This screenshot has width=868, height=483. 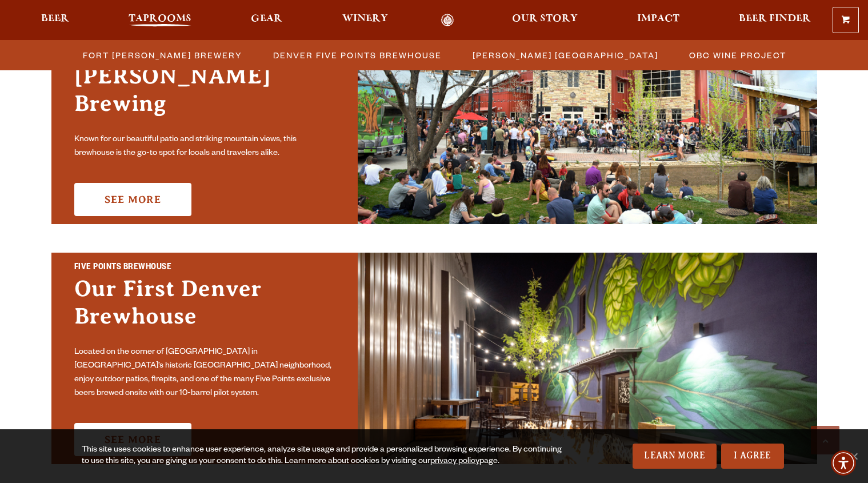 I want to click on a: Our Story, so click(x=545, y=20).